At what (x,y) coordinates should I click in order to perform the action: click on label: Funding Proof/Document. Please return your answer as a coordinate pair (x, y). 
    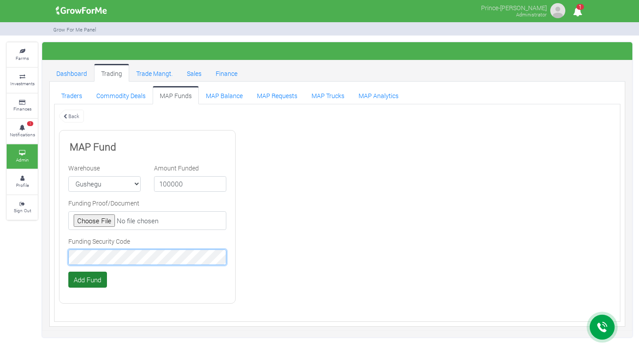
    Looking at the image, I should click on (104, 203).